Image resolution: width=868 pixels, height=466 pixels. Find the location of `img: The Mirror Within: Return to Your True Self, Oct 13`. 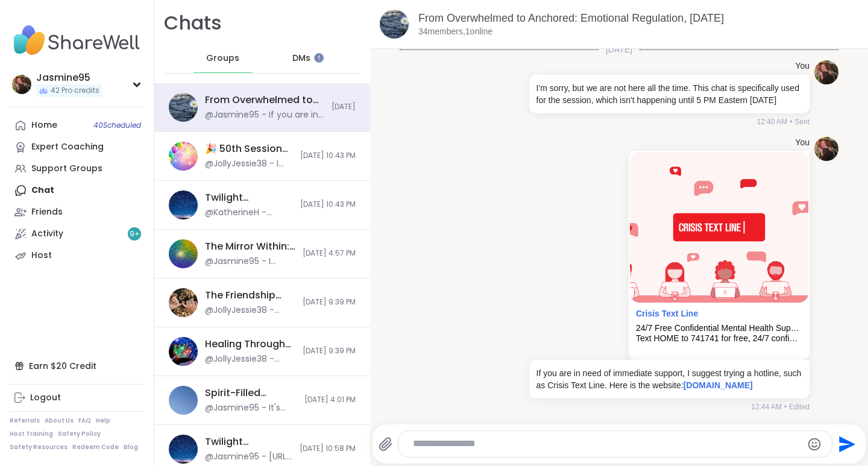

img: The Mirror Within: Return to Your True Self, Oct 13 is located at coordinates (184, 254).